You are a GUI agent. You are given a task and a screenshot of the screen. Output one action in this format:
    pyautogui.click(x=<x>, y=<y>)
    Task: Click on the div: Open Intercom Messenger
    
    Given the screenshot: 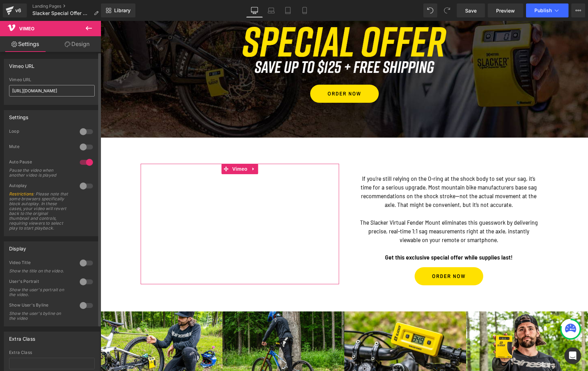 What is the action you would take?
    pyautogui.click(x=574, y=356)
    